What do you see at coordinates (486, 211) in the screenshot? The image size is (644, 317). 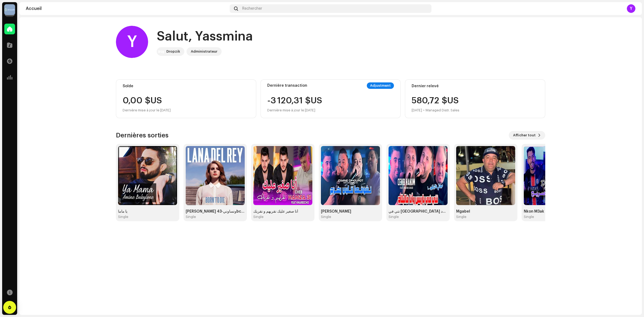 I see `div: Mgabel` at bounding box center [486, 211].